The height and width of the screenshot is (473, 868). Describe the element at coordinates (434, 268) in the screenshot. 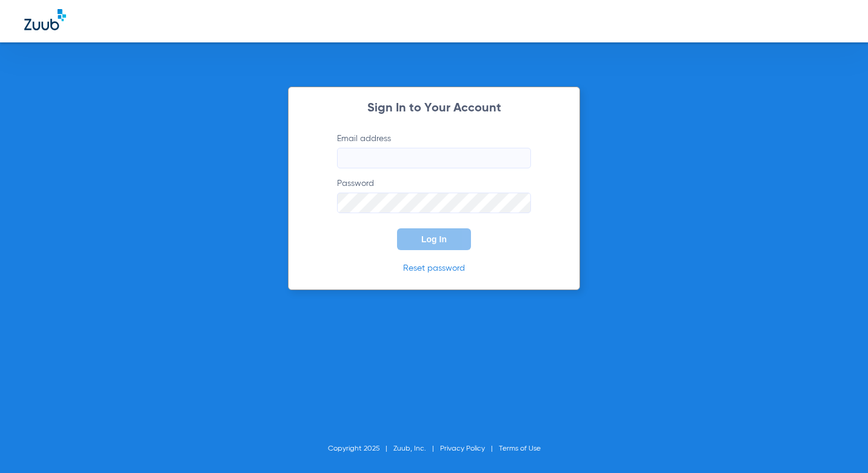

I see `a: Reset password` at that location.